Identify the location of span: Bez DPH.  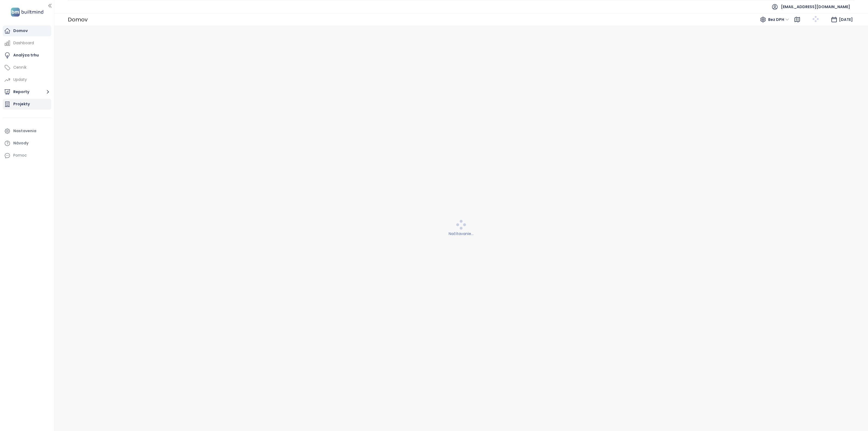
(779, 19).